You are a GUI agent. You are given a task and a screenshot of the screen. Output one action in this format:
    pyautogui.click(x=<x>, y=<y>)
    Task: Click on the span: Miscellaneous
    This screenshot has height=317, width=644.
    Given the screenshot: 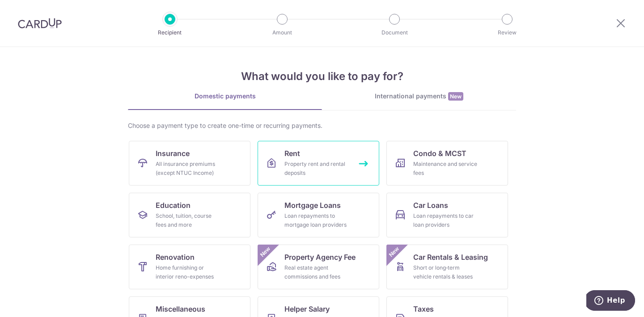 What is the action you would take?
    pyautogui.click(x=180, y=309)
    